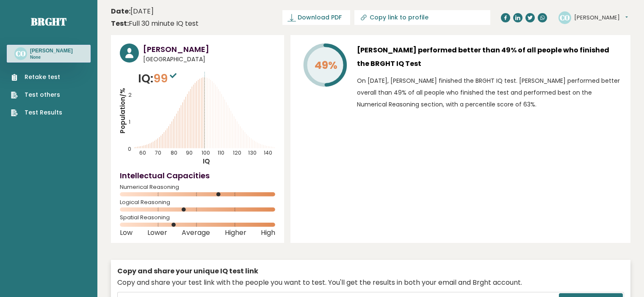 The height and width of the screenshot is (297, 644). What do you see at coordinates (316, 17) in the screenshot?
I see `a: Download PDF` at bounding box center [316, 17].